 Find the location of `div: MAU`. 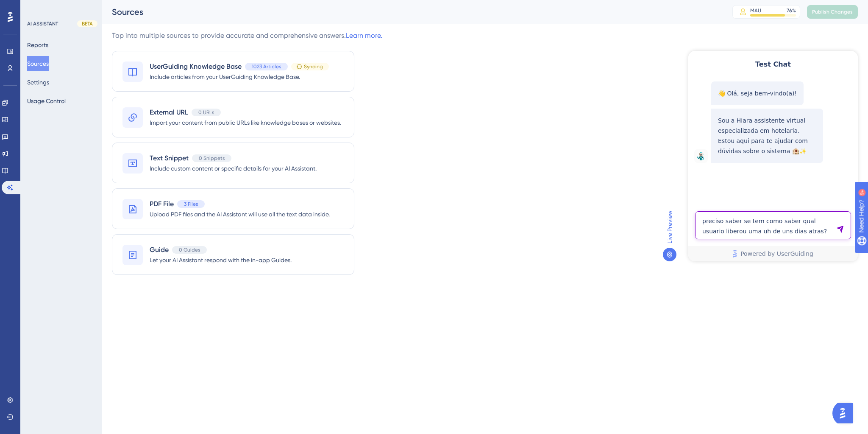

div: MAU is located at coordinates (756, 11).